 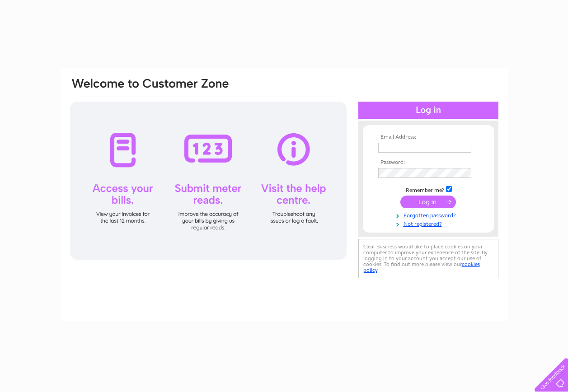 I want to click on td: Remember me?, so click(x=428, y=189).